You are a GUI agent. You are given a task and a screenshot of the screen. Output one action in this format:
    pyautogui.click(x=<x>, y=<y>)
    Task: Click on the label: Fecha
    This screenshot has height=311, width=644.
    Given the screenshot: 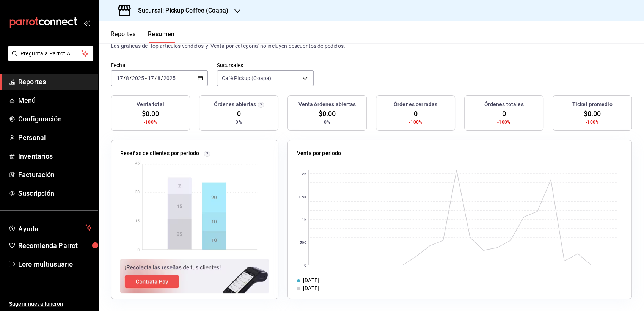 What is the action you would take?
    pyautogui.click(x=159, y=65)
    